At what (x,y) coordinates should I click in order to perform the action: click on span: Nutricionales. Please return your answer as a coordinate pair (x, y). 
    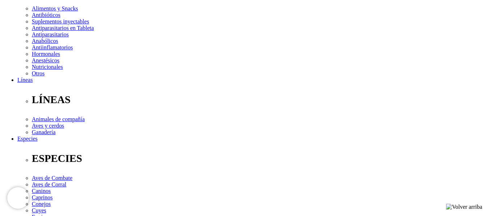
    Looking at the image, I should click on (47, 67).